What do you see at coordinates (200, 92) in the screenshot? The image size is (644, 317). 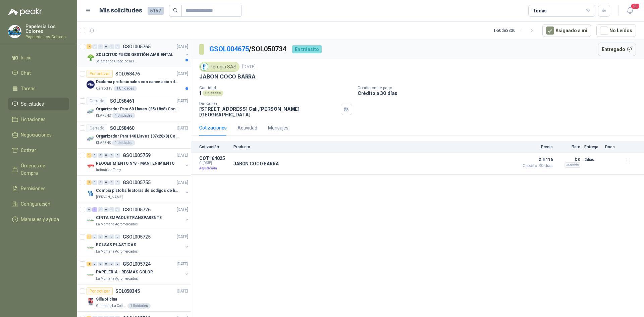 I see `p: 1` at bounding box center [200, 92].